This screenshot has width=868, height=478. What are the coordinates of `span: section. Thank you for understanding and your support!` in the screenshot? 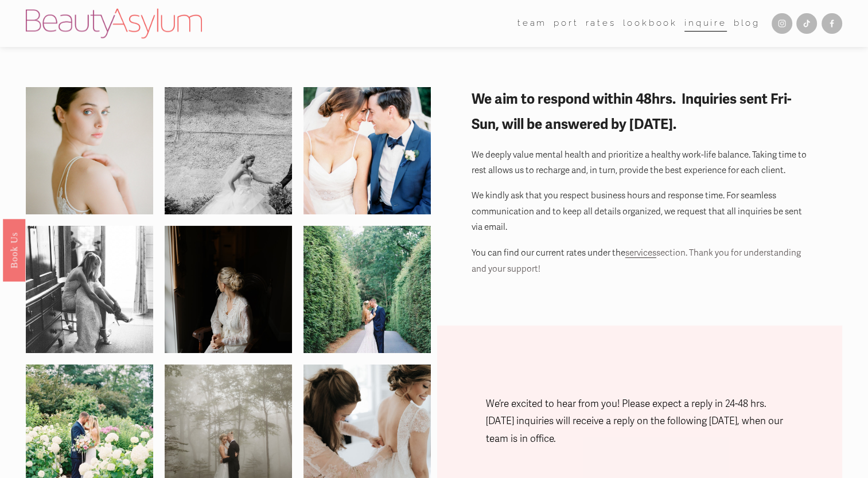 It's located at (637, 260).